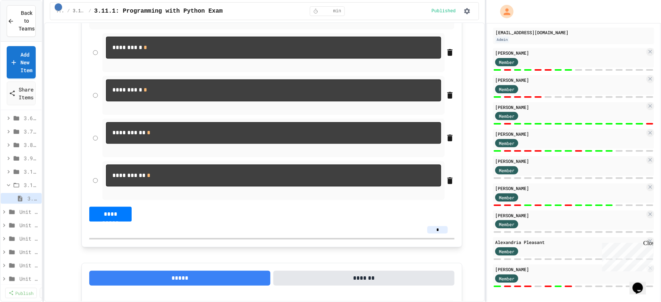  I want to click on span: Unit 7: Data Structures, so click(29, 252).